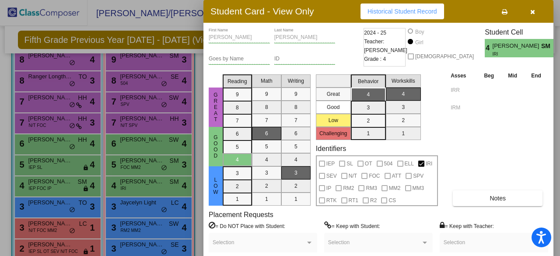  What do you see at coordinates (397, 176) in the screenshot?
I see `span: ATT` at bounding box center [397, 176].